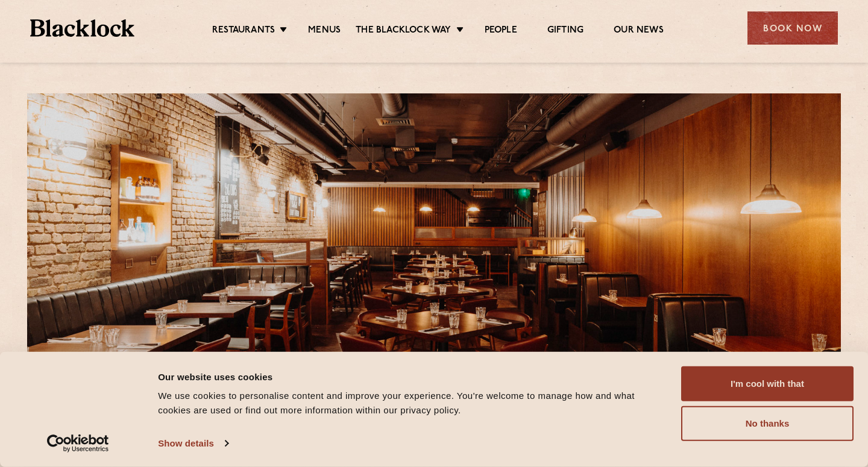 The image size is (868, 467). What do you see at coordinates (412, 403) in the screenshot?
I see `div: We use cookies to personalise content and improve your experience. You're welcome to manage how a...` at bounding box center [412, 403].